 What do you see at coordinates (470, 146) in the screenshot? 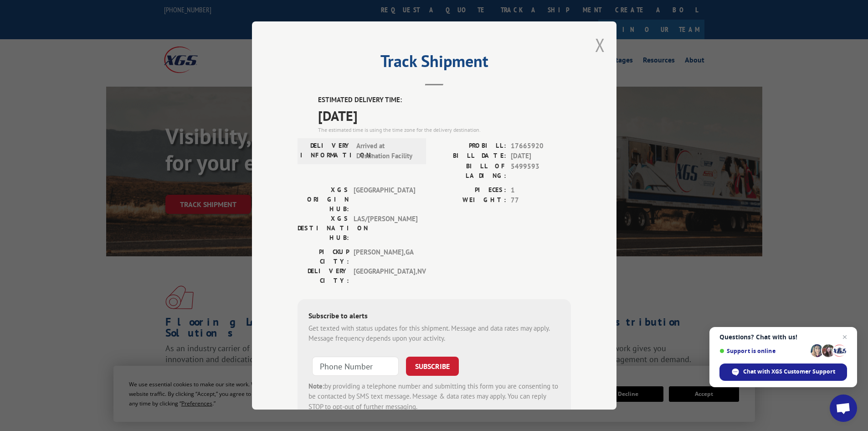
I see `label: PROBILL:` at bounding box center [470, 146].